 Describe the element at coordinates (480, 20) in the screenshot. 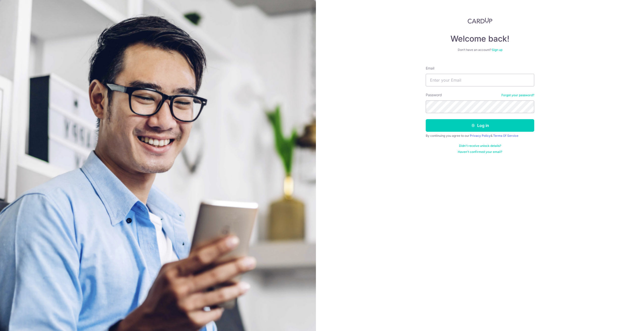

I see `img: CardUp Logo` at that location.